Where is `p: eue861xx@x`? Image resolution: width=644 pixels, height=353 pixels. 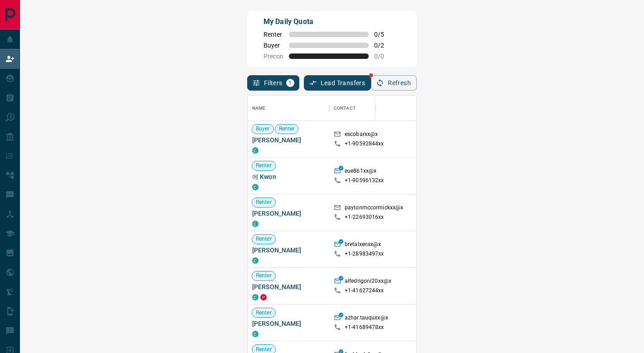 p: eue861xx@x is located at coordinates (361, 172).